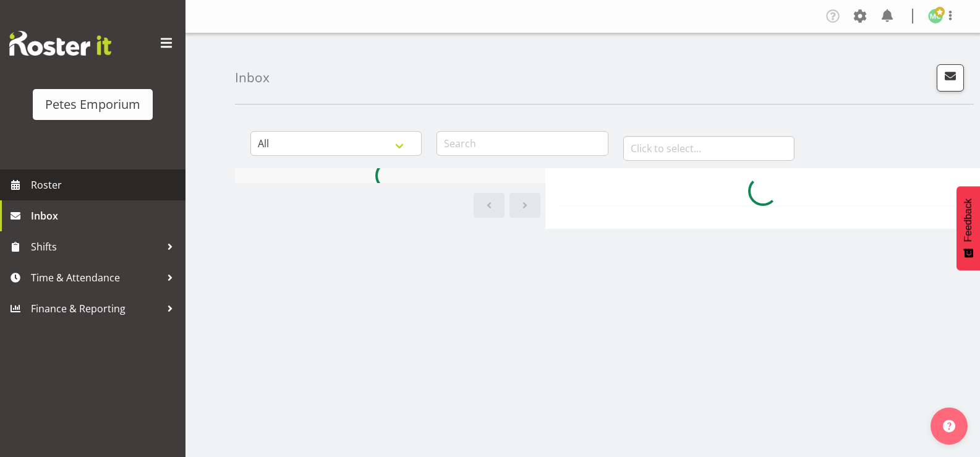  What do you see at coordinates (968, 228) in the screenshot?
I see `button: Feedback - Show survey` at bounding box center [968, 228].